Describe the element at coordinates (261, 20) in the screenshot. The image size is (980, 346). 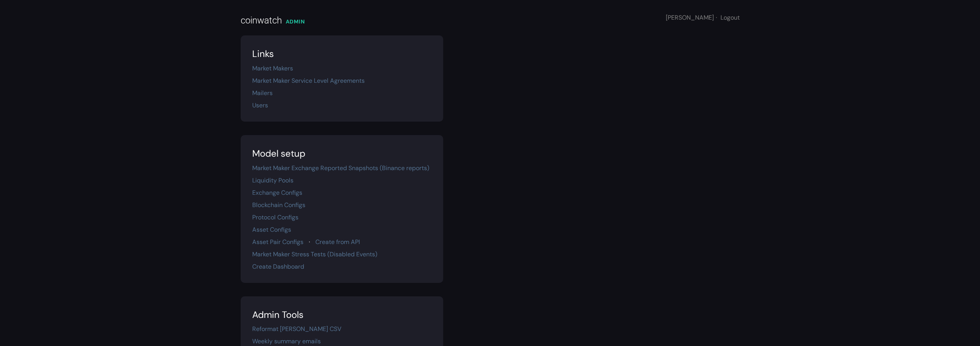
I see `div: coinwatch` at that location.